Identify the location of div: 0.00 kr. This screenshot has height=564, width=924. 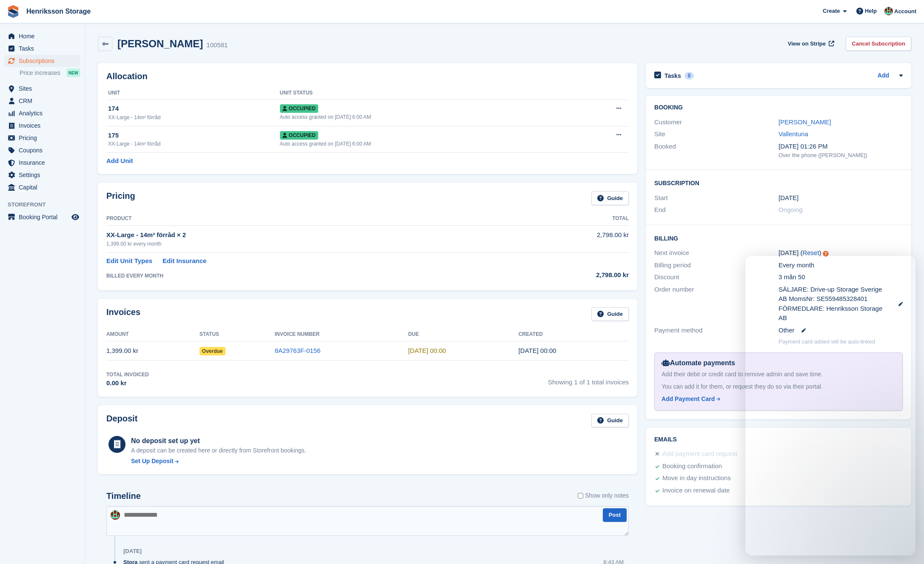
(127, 383).